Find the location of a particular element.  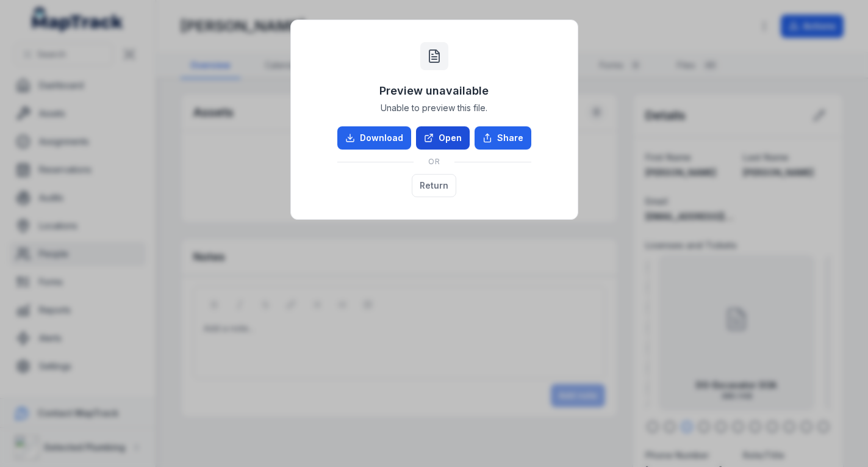

a: Download is located at coordinates (374, 138).